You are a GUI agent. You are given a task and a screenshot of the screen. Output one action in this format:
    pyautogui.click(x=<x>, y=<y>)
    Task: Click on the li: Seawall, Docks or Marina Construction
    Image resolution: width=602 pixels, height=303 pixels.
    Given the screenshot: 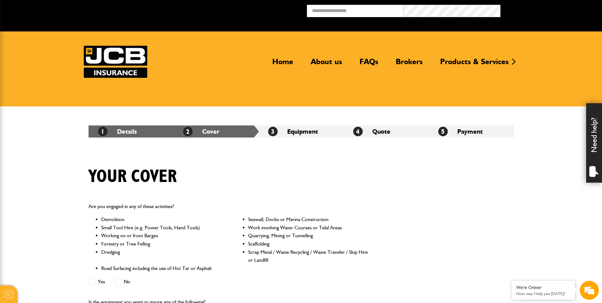 What is the action you would take?
    pyautogui.click(x=308, y=219)
    